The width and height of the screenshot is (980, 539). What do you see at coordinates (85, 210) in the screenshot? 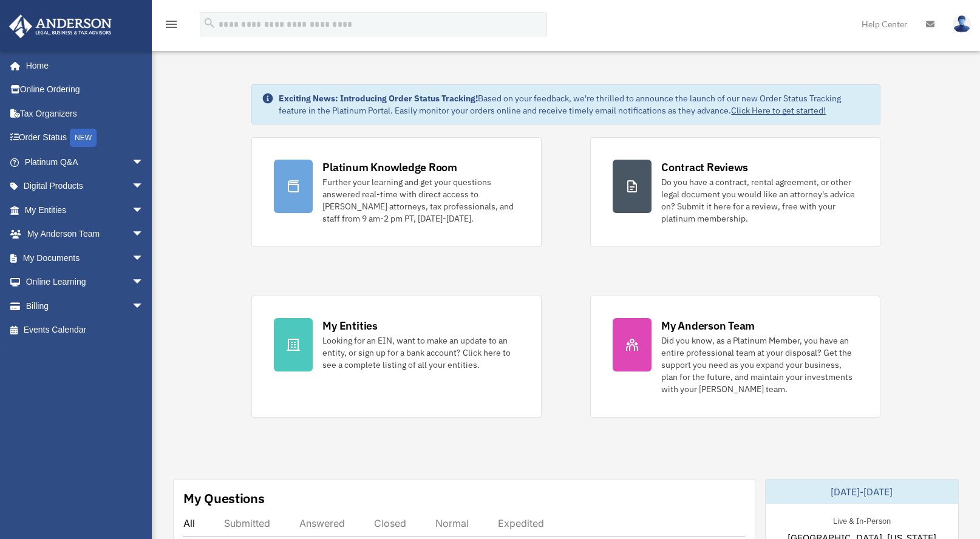
I see `a: My Entitiesarrow_drop_down` at bounding box center [85, 210].